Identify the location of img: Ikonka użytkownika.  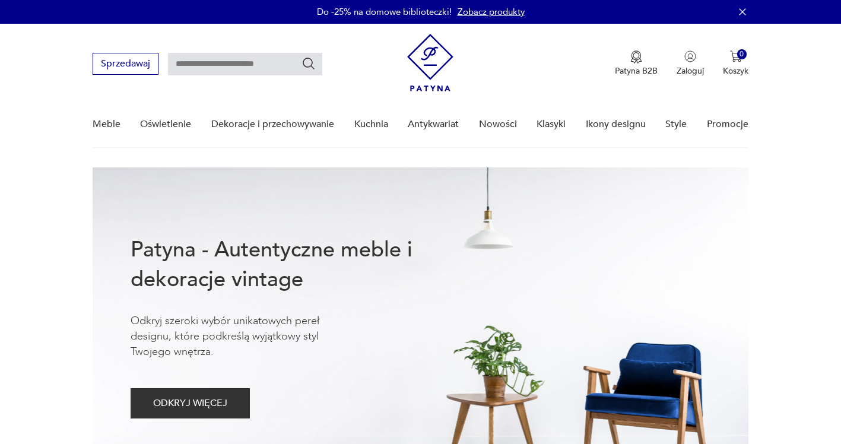
(690, 56).